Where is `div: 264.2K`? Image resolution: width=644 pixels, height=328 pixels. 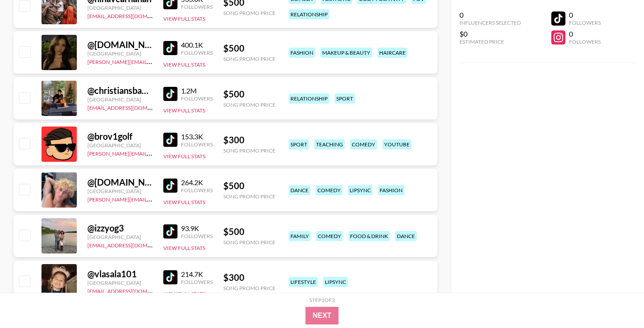
div: 264.2K is located at coordinates (197, 183).